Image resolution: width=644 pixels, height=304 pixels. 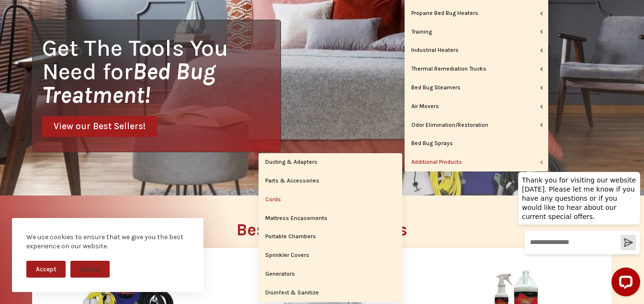 I want to click on a: Bed Bug Steamers, so click(x=477, y=88).